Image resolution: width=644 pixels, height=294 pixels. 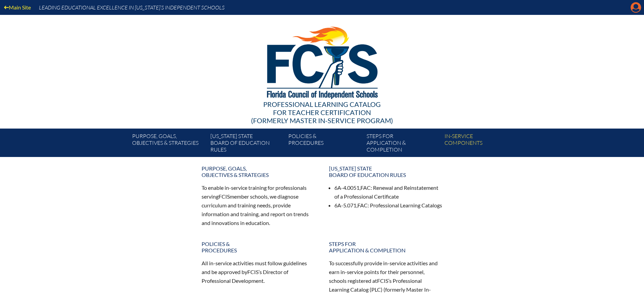 What do you see at coordinates (481, 144) in the screenshot?
I see `a: In-servicecomponents` at bounding box center [481, 144].